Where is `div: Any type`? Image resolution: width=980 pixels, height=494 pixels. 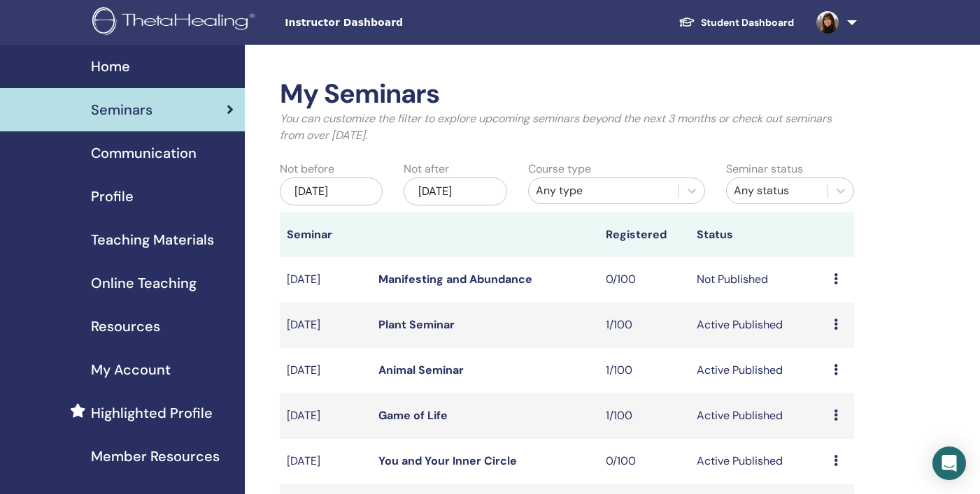 div: Any type is located at coordinates (603, 191).